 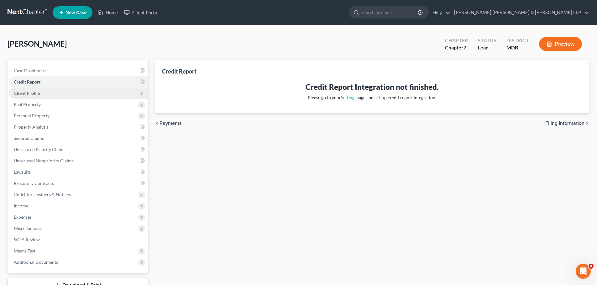 I want to click on span: 4, so click(x=591, y=267).